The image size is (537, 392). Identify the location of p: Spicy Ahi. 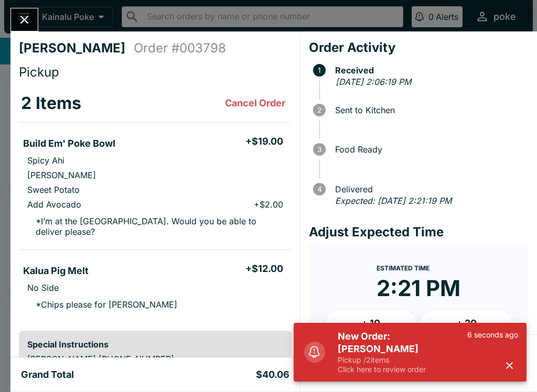
(46, 160).